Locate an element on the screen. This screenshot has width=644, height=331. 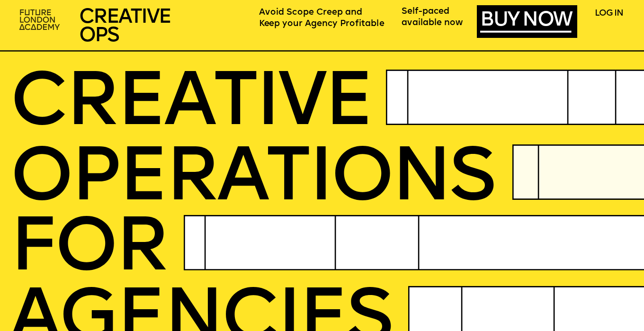
a: BUY NOW is located at coordinates (525, 22).